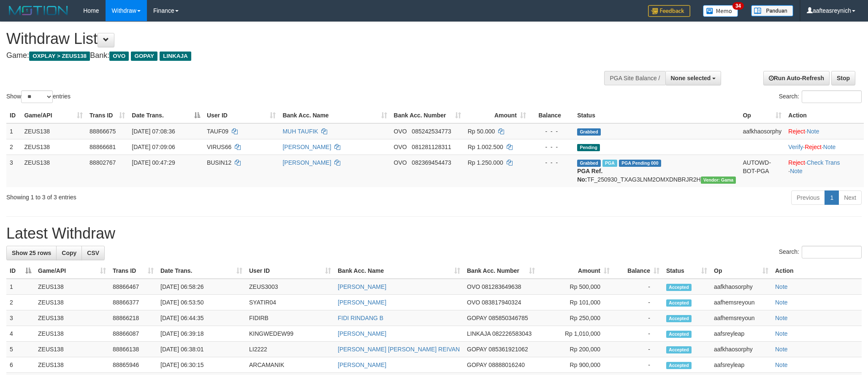 The width and height of the screenshot is (868, 375). Describe the element at coordinates (551, 115) in the screenshot. I see `th: Balance` at that location.